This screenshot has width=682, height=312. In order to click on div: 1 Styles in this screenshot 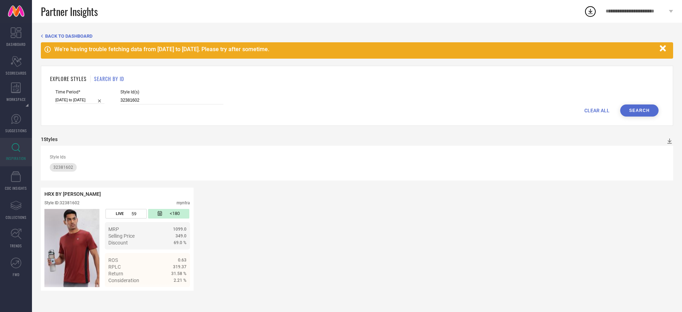, I will do `click(49, 139)`.